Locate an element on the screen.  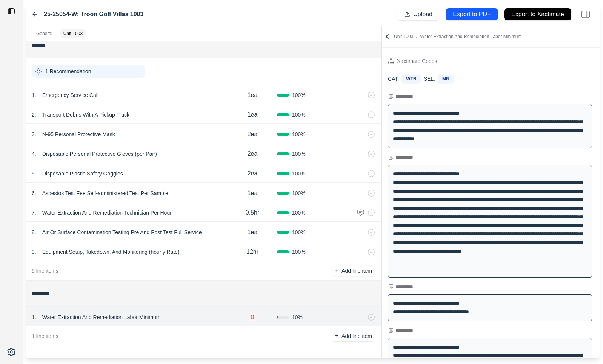
img: right-panel.svg is located at coordinates (586, 15).